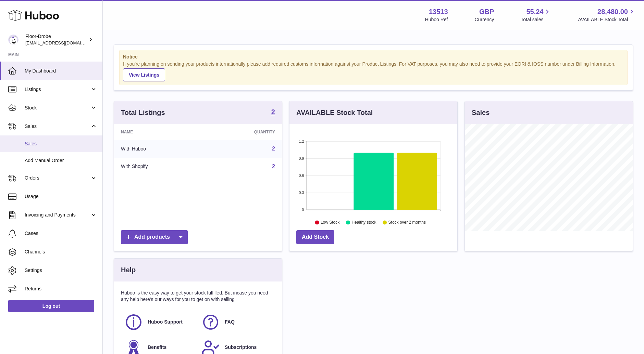 This screenshot has width=644, height=354. Describe the element at coordinates (301, 193) in the screenshot. I see `text: 0.3` at that location.